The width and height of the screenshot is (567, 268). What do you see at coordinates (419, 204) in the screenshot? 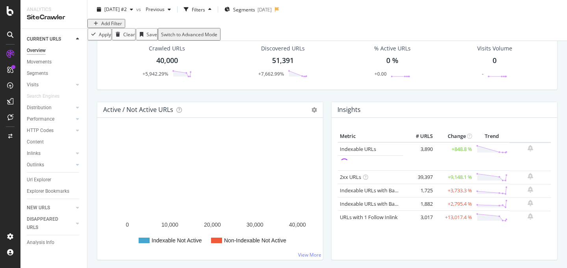
I see `td: 1,882` at bounding box center [419, 204].